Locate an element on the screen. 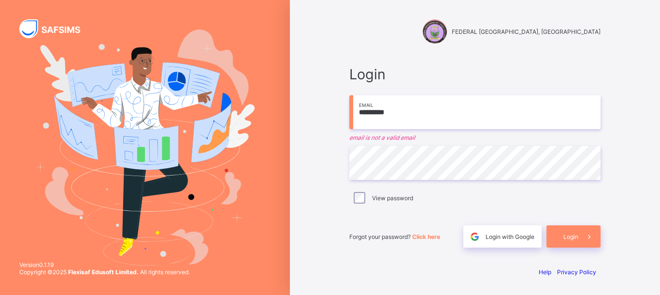  img: google.396cfc9801f0270233282035f929180a.svg is located at coordinates (475, 236).